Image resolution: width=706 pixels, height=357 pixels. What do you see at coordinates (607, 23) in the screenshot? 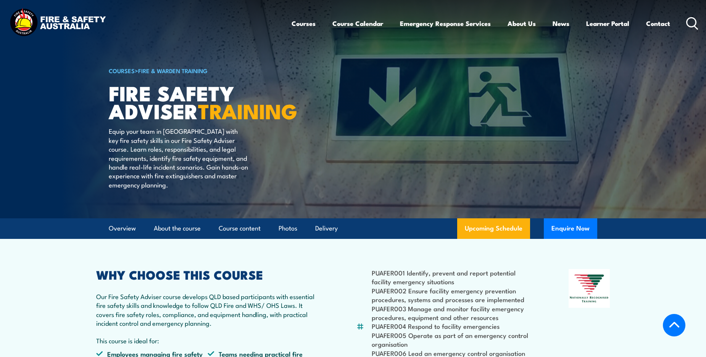
I see `a: Learner Portal` at bounding box center [607, 23].